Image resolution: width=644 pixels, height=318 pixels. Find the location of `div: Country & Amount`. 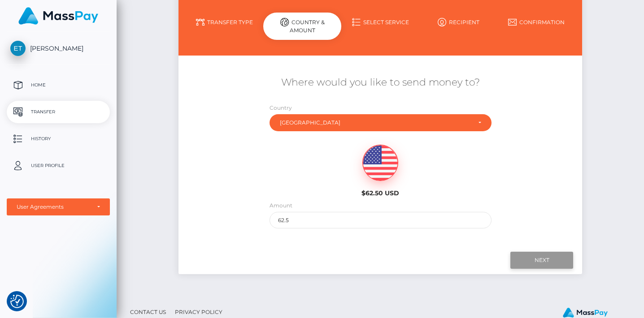

div: Country & Amount is located at coordinates (302, 26).